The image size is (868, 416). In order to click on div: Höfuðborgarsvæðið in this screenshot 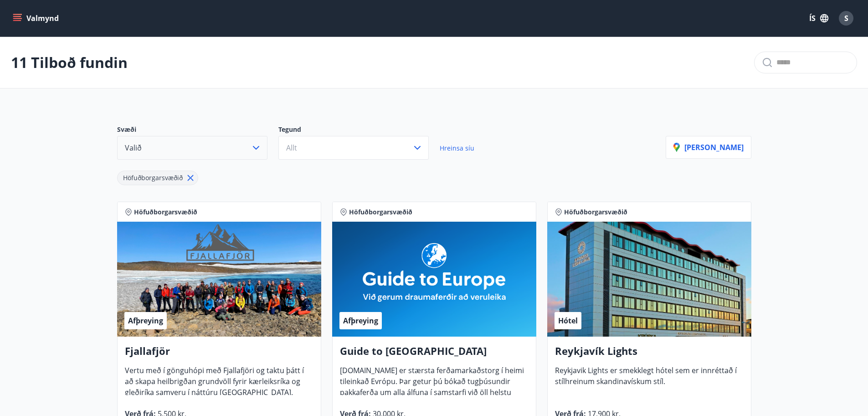, I will do `click(158, 178)`.